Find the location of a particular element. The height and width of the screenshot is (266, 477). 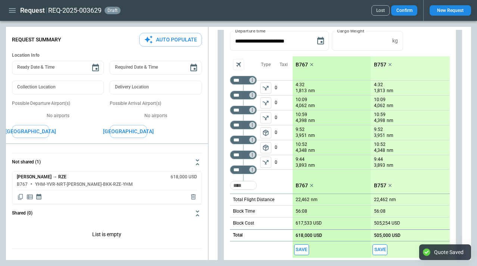

h1: Request is located at coordinates (32, 10).